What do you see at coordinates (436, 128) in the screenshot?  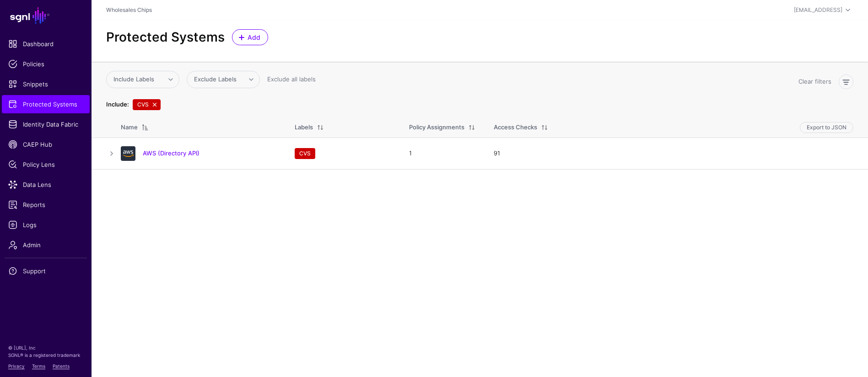 I see `div: Policy Assignments` at bounding box center [436, 128].